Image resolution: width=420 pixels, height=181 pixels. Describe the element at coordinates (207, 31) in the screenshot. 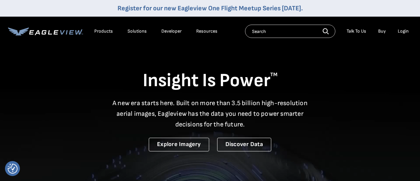

I see `div: Resources` at that location.